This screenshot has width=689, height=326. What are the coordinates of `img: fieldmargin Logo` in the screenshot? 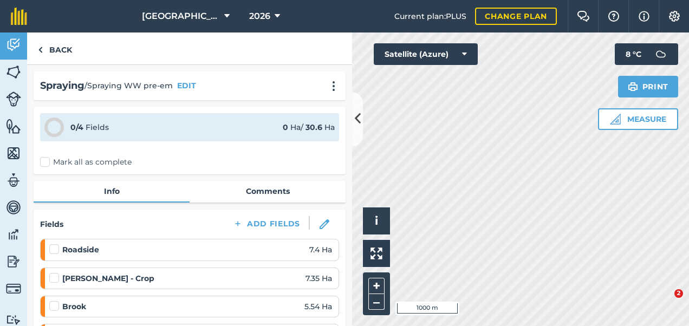 It's located at (19, 16).